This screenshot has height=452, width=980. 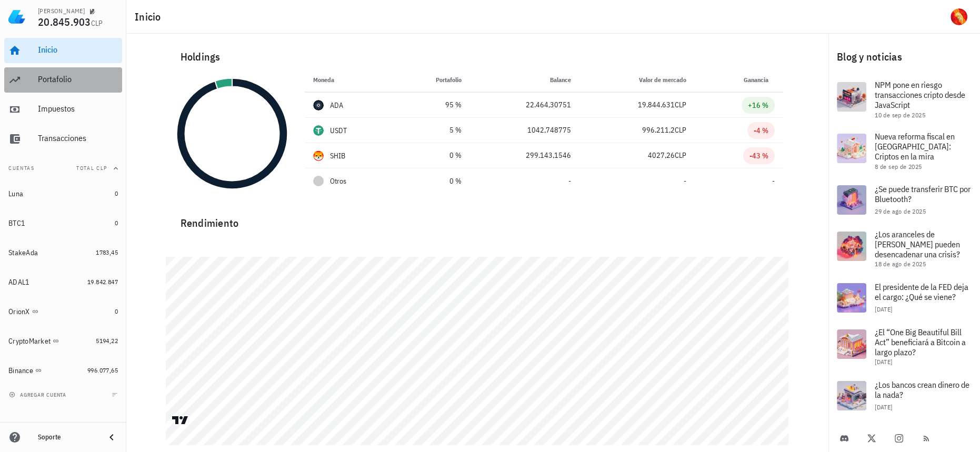 What do you see at coordinates (78, 49) in the screenshot?
I see `div: Inicio` at bounding box center [78, 49].